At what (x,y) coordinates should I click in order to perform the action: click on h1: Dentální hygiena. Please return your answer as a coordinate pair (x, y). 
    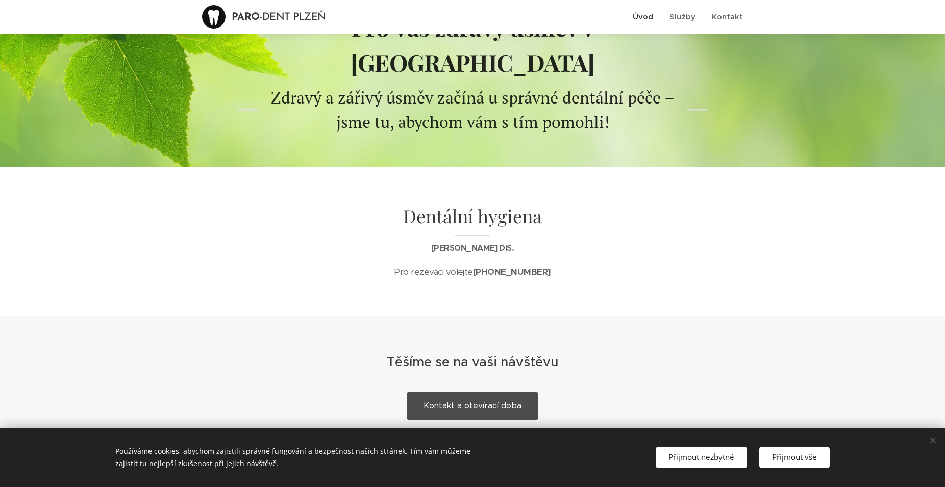
    Looking at the image, I should click on (472, 220).